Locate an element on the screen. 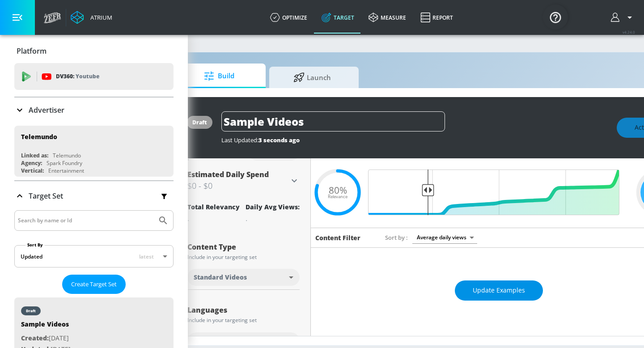 Image resolution: width=644 pixels, height=348 pixels. a: Atrium is located at coordinates (91, 17).